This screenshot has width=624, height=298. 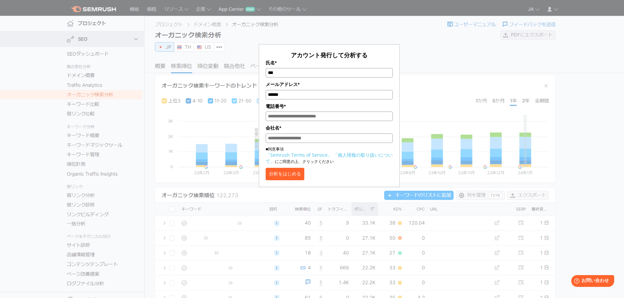 I want to click on a: 「個人情報の取り扱いについて」, so click(x=329, y=158).